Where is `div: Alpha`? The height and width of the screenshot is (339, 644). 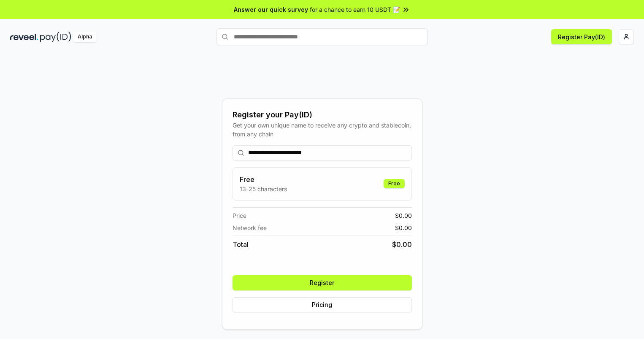
div: Alpha is located at coordinates (85, 37).